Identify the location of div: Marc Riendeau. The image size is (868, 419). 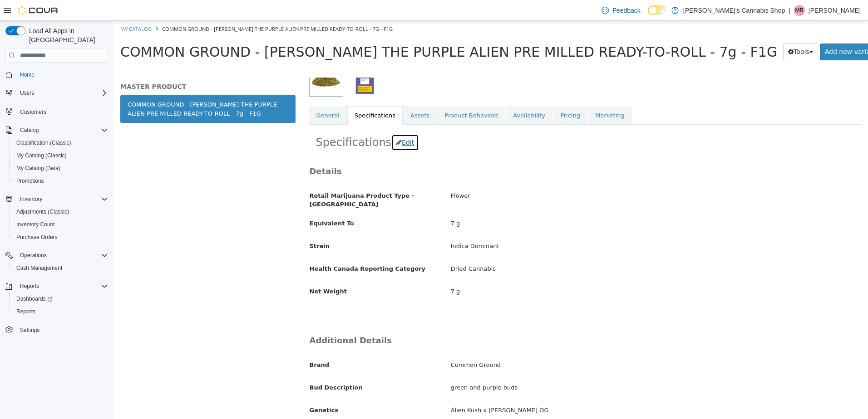
(799, 11).